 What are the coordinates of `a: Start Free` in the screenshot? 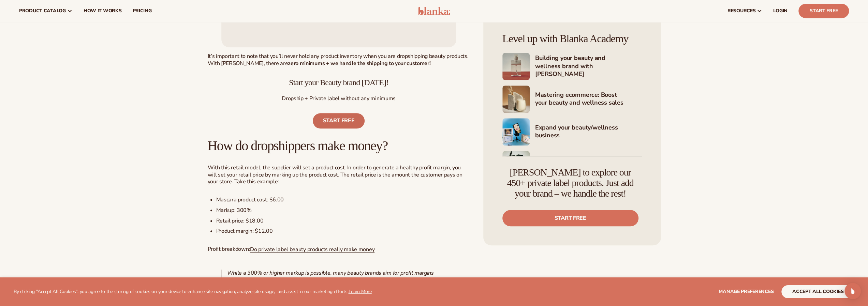 It's located at (823, 11).